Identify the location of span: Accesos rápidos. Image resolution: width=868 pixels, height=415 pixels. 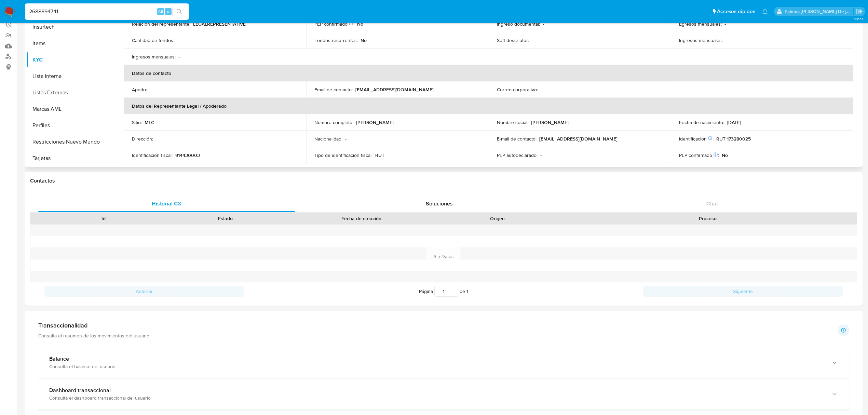
(736, 11).